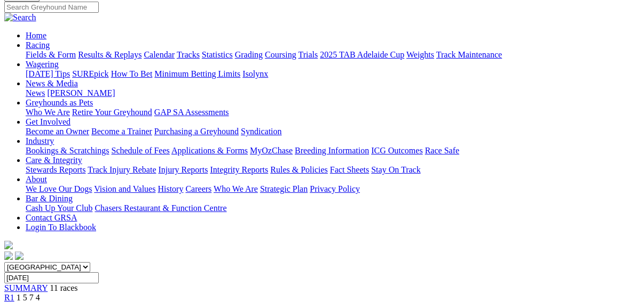 Image resolution: width=644 pixels, height=302 pixels. What do you see at coordinates (35, 93) in the screenshot?
I see `a: News` at bounding box center [35, 93].